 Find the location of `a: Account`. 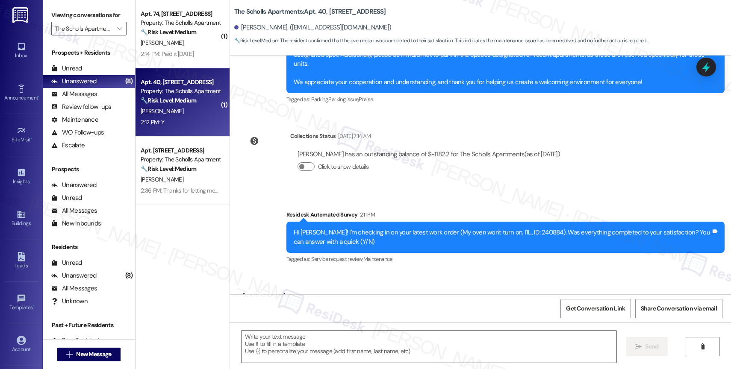

a: Account is located at coordinates (21, 345).